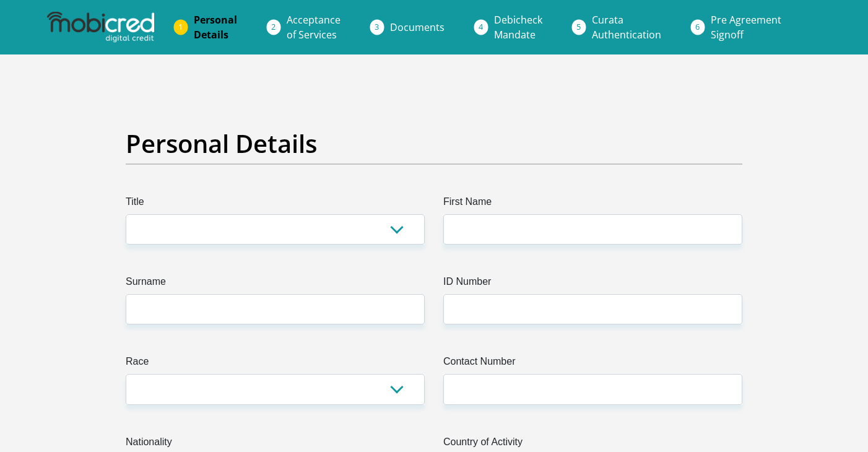  Describe the element at coordinates (216, 27) in the screenshot. I see `span: Personal Details` at that location.